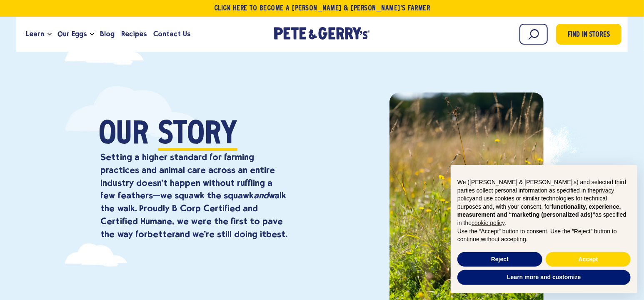  Describe the element at coordinates (134, 34) in the screenshot. I see `span: Recipes` at that location.